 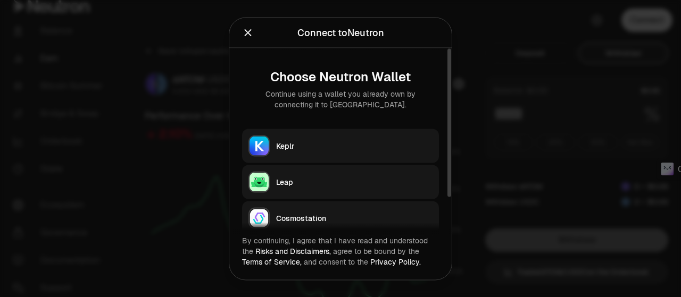 What do you see at coordinates (293, 251) in the screenshot?
I see `a: Risks and Disclaimers,` at bounding box center [293, 251].